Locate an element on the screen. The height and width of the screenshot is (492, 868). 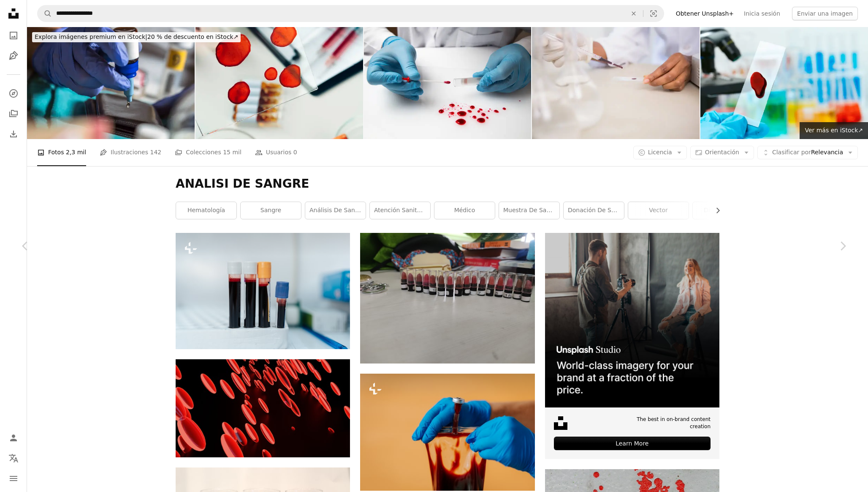
img: file-1631678316303-ed18b8b5cb9cimage is located at coordinates (561, 423).